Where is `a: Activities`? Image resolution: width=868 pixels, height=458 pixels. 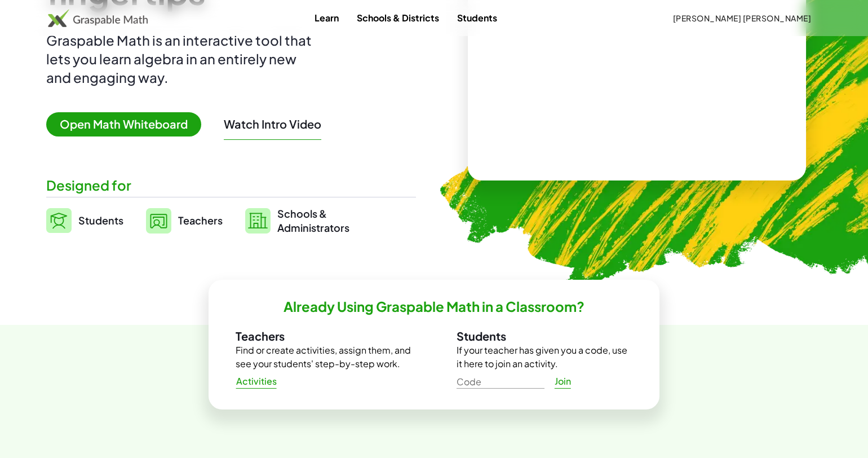
a: Activities is located at coordinates (256, 381).